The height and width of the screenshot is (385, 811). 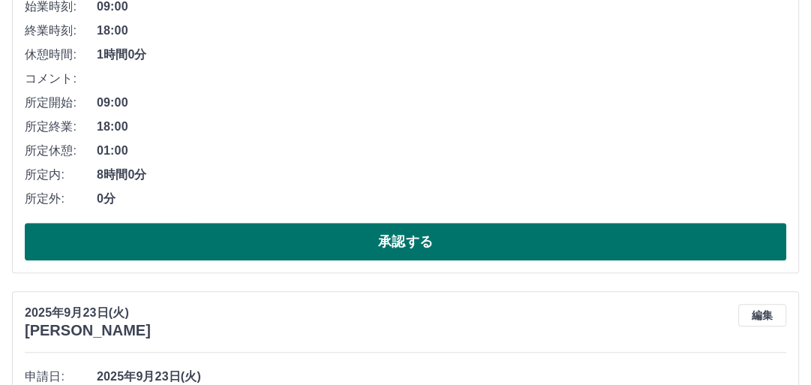 What do you see at coordinates (441, 103) in the screenshot?
I see `span: 09:00` at bounding box center [441, 103].